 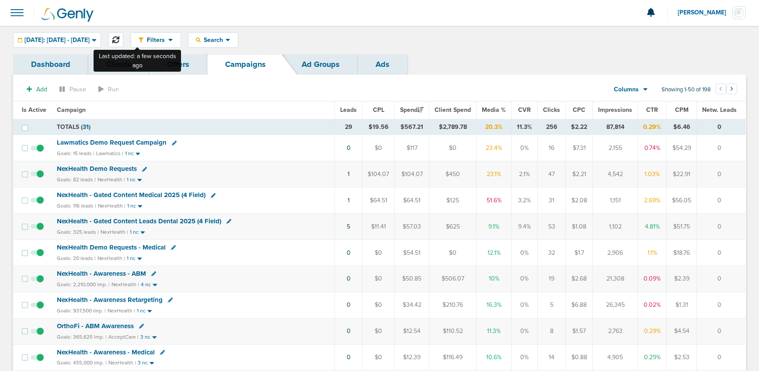 I want to click on span: CPC, so click(x=579, y=110).